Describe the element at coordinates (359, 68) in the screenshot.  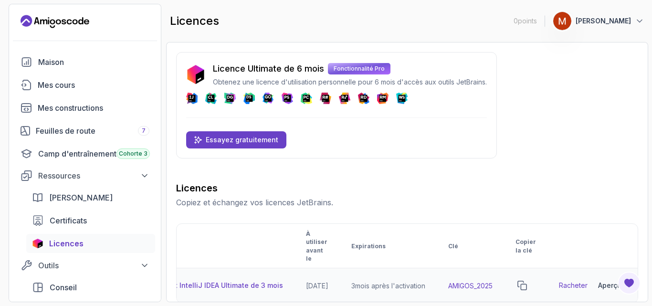
I see `font: Fonctionnalité Pro` at that location.